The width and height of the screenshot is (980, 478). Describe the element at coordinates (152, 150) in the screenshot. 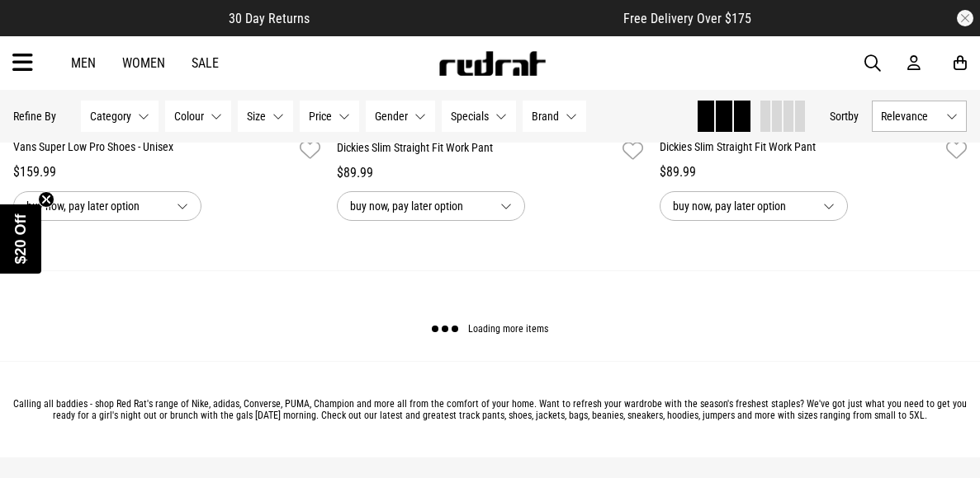

I see `a: Vans Super Low Pro Shoes - Unisex` at that location.